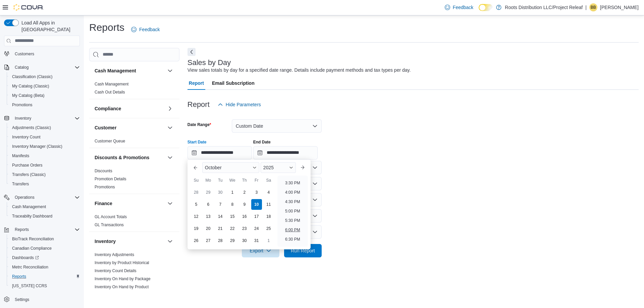 This screenshot has width=644, height=308. What do you see at coordinates (196, 241) in the screenshot?
I see `div: day-26` at bounding box center [196, 241].